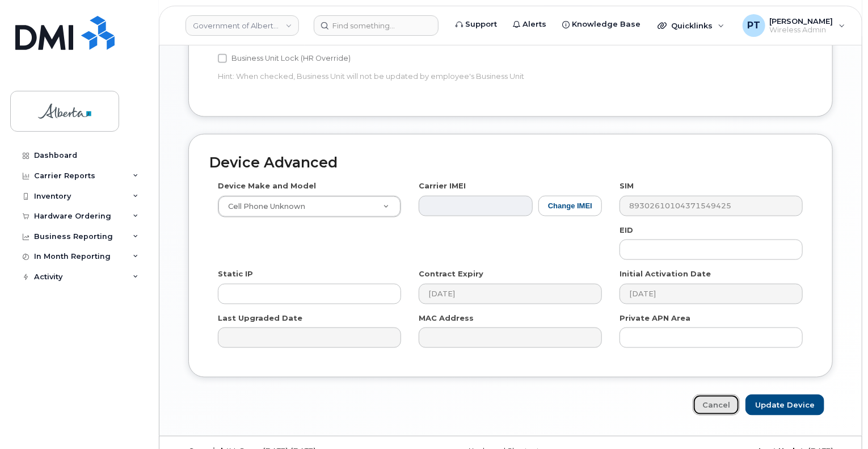  What do you see at coordinates (691, 26) in the screenshot?
I see `div: Quicklinks` at bounding box center [691, 26].